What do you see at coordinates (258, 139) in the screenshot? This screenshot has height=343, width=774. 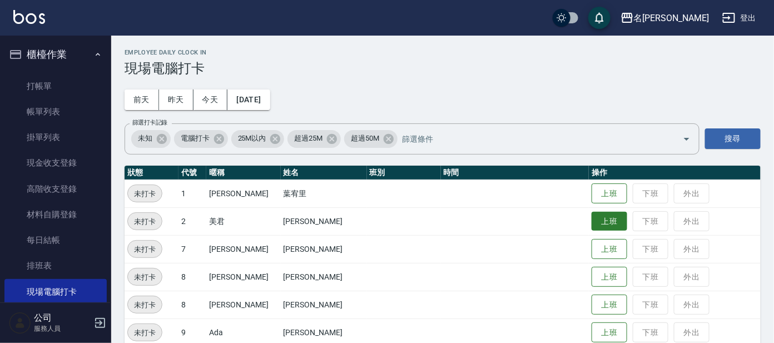 I see `div: 25M以內` at bounding box center [258, 139].